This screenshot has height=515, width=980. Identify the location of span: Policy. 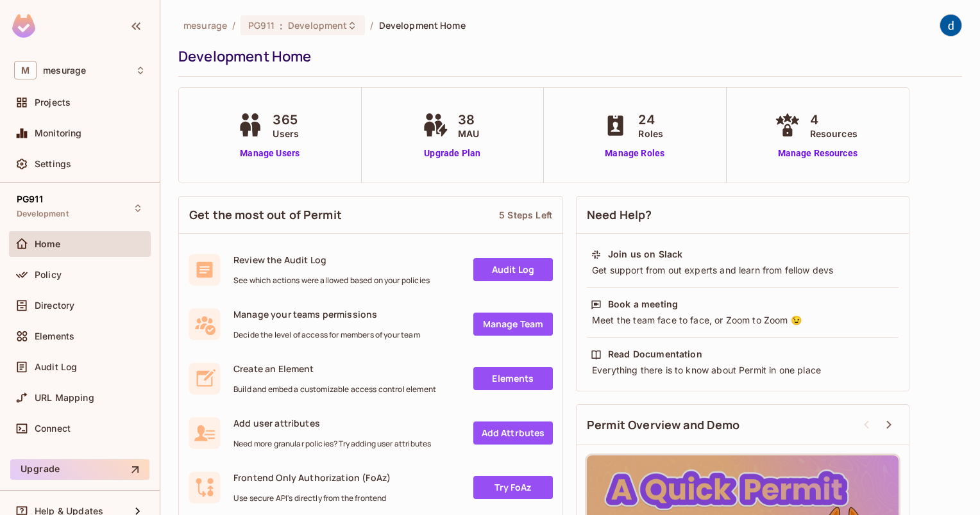
(48, 275).